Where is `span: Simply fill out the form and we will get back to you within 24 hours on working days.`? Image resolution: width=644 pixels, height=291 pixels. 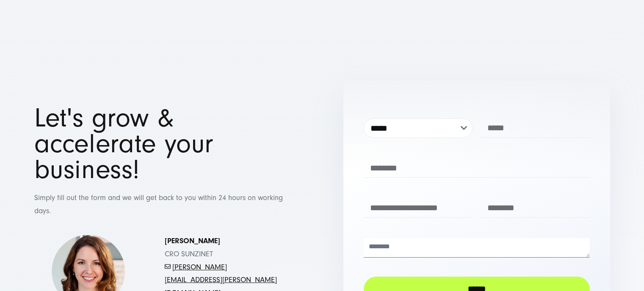
span: Simply fill out the form and we will get back to you within 24 hours on working days. is located at coordinates (158, 204).